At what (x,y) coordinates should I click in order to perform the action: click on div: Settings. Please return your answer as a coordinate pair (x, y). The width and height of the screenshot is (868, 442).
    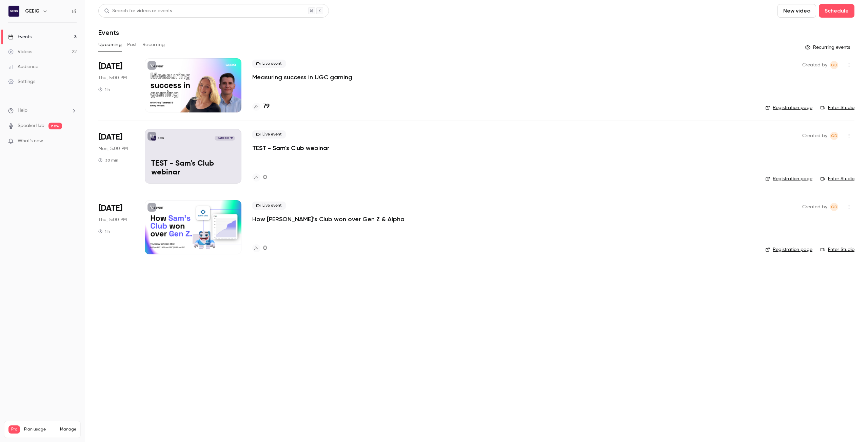
    Looking at the image, I should click on (21, 81).